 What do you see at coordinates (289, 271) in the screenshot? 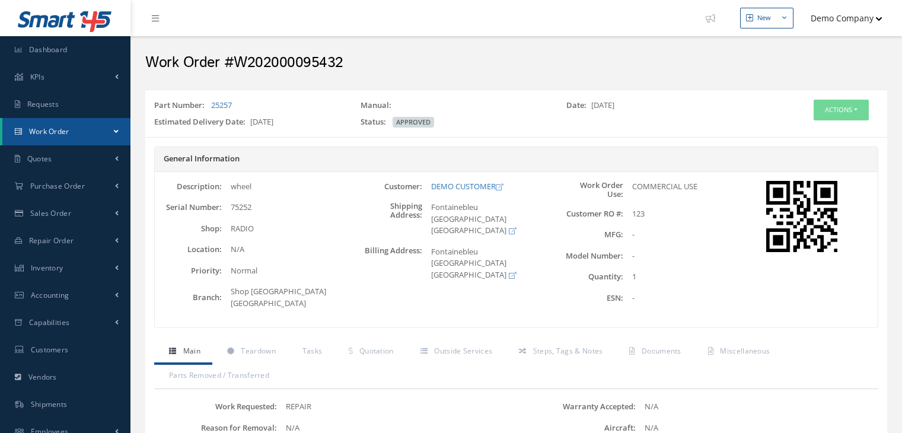
I see `div: Normal` at bounding box center [289, 271].